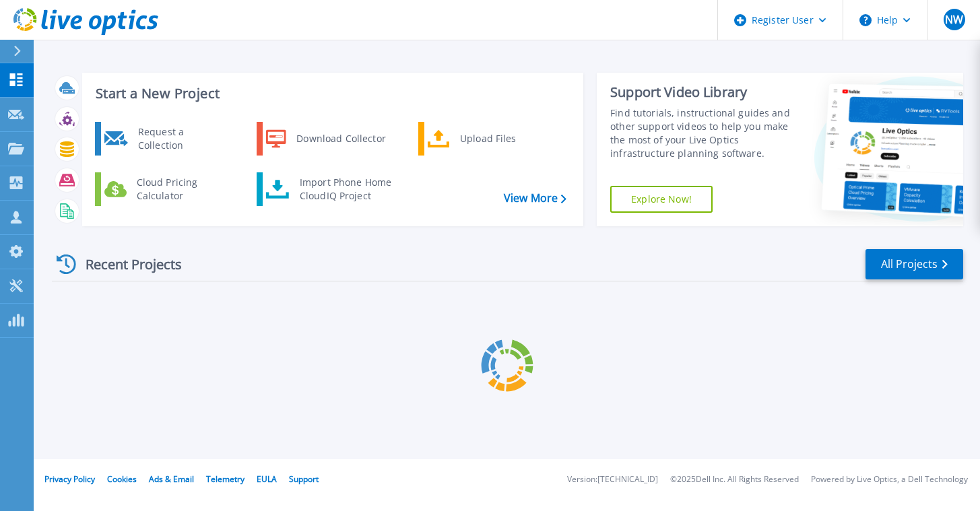 The height and width of the screenshot is (511, 980). Describe the element at coordinates (122, 479) in the screenshot. I see `a: Cookies` at that location.